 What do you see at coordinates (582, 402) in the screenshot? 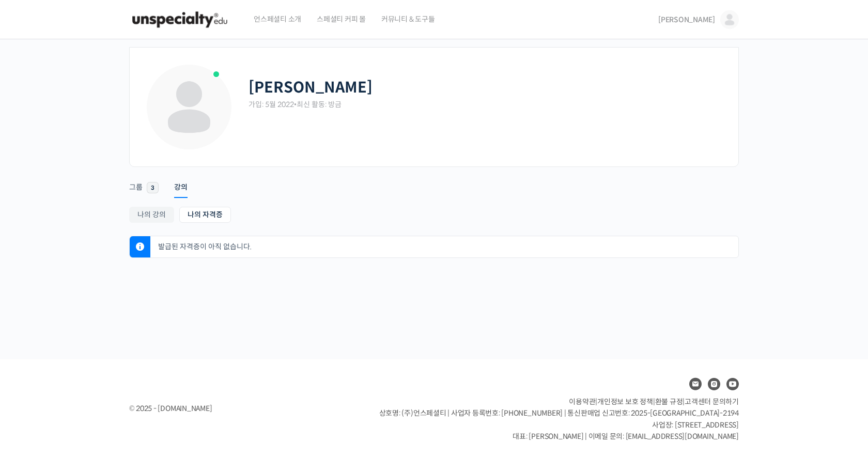
I see `a: 이용약관` at bounding box center [582, 402].